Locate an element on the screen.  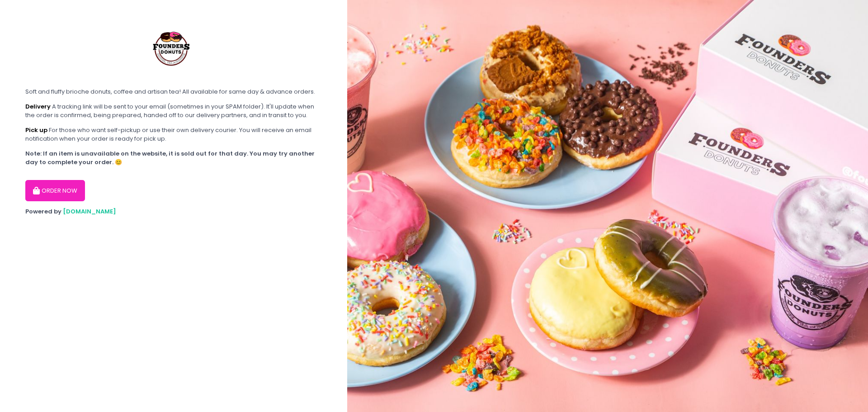
button: ORDER NOW is located at coordinates (55, 191).